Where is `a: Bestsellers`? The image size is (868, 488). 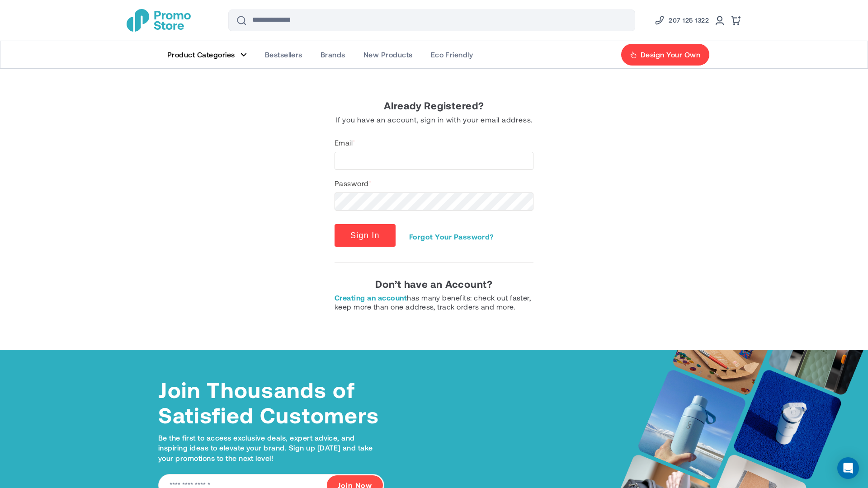 a: Bestsellers is located at coordinates (284, 55).